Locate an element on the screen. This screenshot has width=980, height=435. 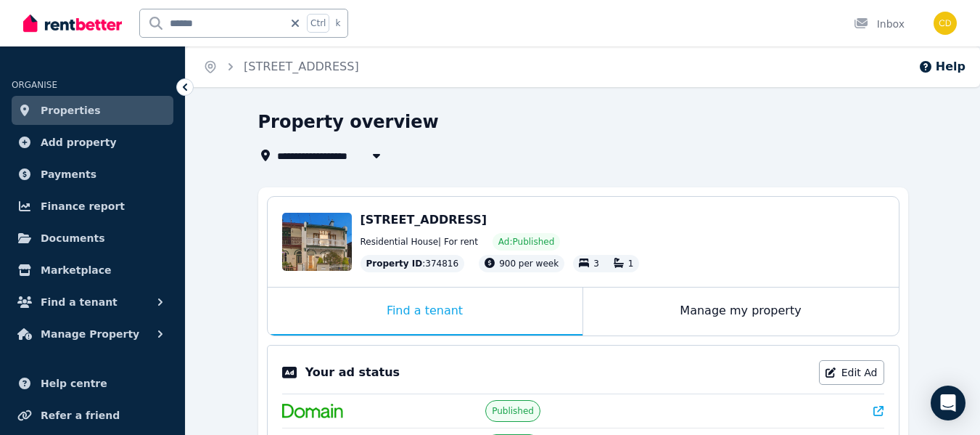
span: Ctrl is located at coordinates (318, 23).